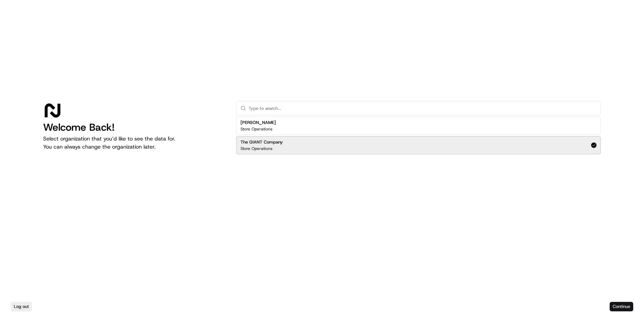  What do you see at coordinates (134, 127) in the screenshot?
I see `h1: Welcome Back!` at bounding box center [134, 127].